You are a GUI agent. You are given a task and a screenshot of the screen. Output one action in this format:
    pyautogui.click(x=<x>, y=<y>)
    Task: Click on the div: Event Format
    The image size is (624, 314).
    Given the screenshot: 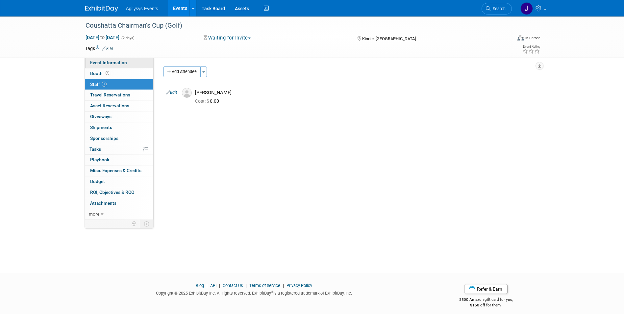 What is the action you would take?
    pyautogui.click(x=507, y=39)
    